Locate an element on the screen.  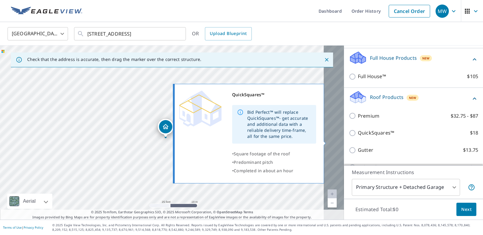
a: Terms is located at coordinates (248, 212).